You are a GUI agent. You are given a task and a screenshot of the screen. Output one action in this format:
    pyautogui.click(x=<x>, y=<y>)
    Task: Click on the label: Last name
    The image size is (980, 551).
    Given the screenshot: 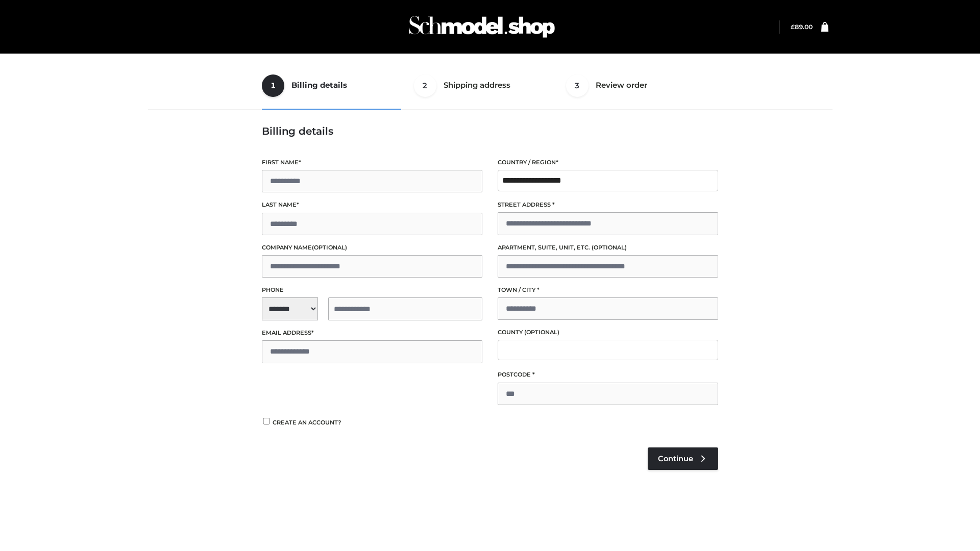 What is the action you would take?
    pyautogui.click(x=372, y=205)
    